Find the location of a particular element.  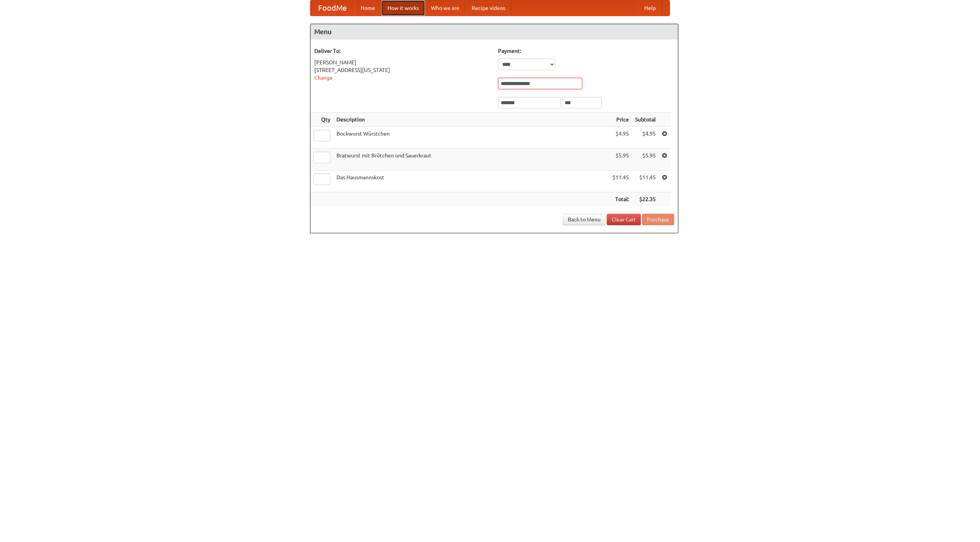

h5: Payment: is located at coordinates (586, 51).